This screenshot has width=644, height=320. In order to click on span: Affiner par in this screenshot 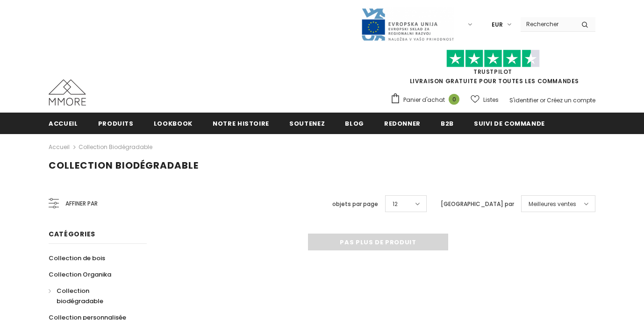, I will do `click(82, 203)`.